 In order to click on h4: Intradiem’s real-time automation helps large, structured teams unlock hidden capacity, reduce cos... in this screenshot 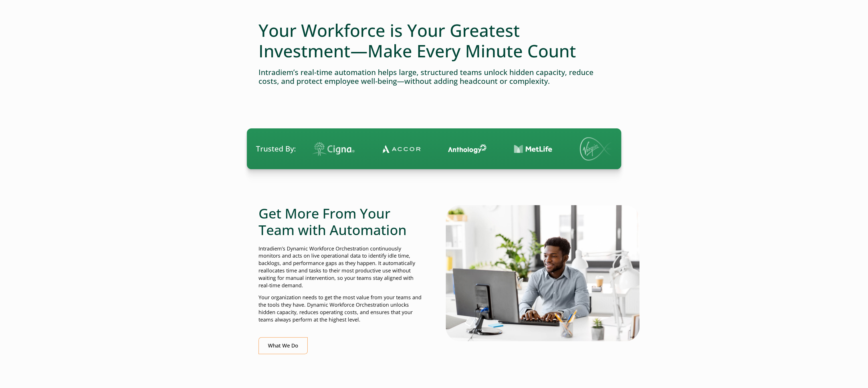, I will do `click(434, 77)`.